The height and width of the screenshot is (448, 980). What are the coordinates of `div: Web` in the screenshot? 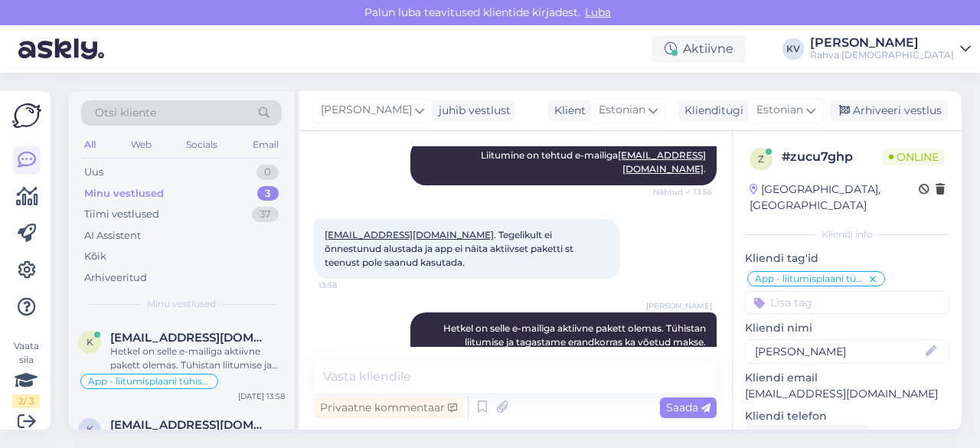 It's located at (141, 145).